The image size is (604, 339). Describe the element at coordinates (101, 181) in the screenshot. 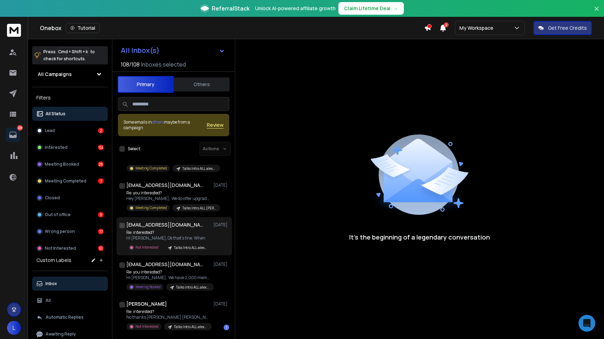

I see `div: 7` at that location.